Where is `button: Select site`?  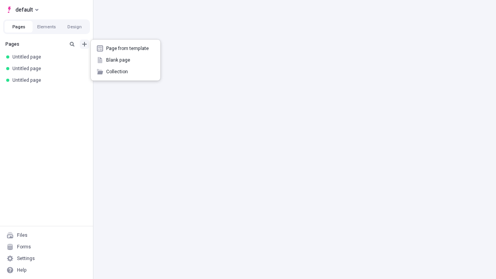 button: Select site is located at coordinates (22, 10).